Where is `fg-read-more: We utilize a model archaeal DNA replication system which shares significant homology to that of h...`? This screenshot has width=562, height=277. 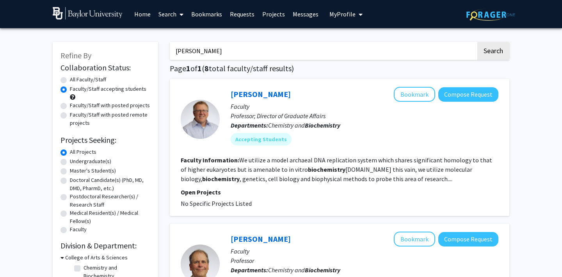 fg-read-more: We utilize a model archaeal DNA replication system which shares significant homology to that of h... is located at coordinates (337, 169).